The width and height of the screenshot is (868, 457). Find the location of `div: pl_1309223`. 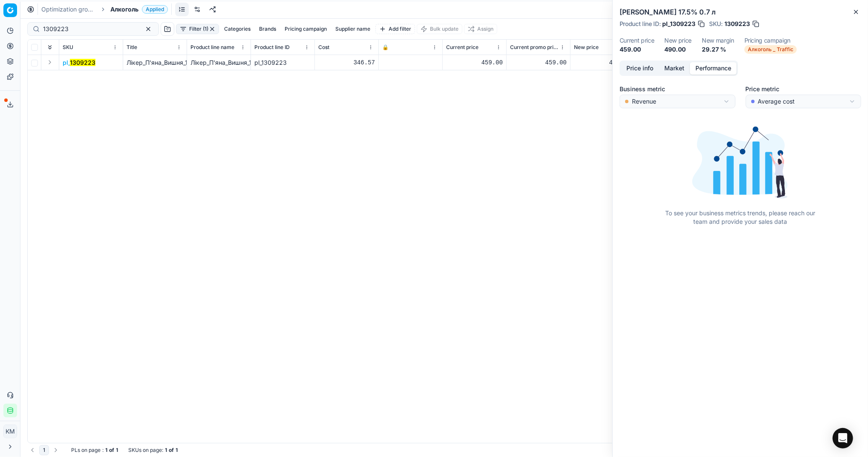

div: pl_1309223 is located at coordinates (283, 63).